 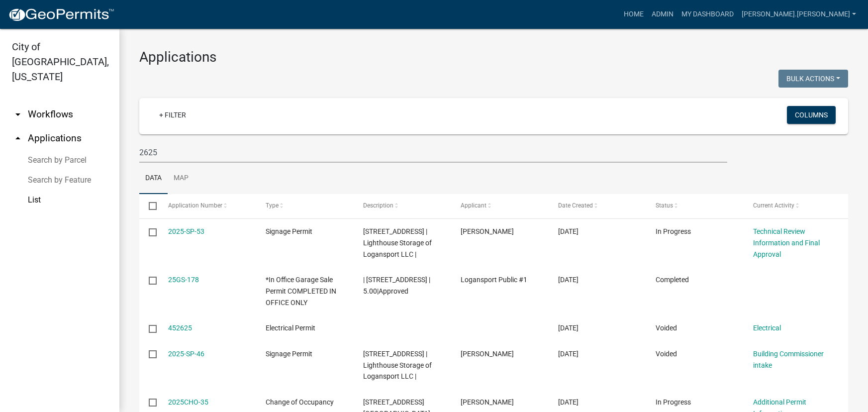 What do you see at coordinates (149, 206) in the screenshot?
I see `datatable-header-cell: Select` at bounding box center [149, 206].